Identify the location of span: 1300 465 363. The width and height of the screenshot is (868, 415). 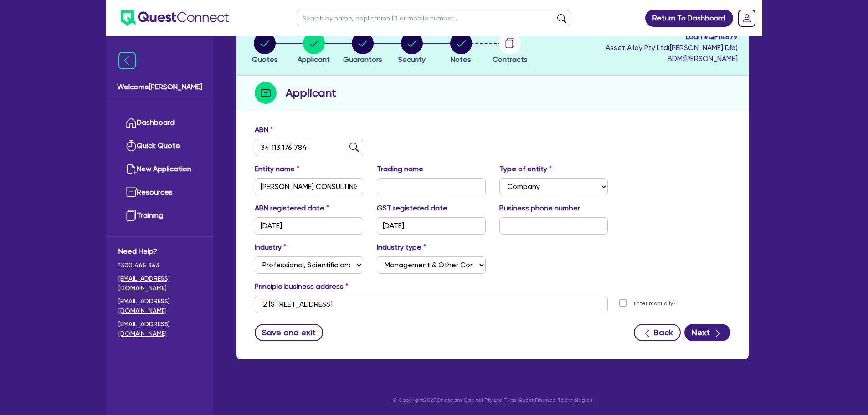
(159, 265).